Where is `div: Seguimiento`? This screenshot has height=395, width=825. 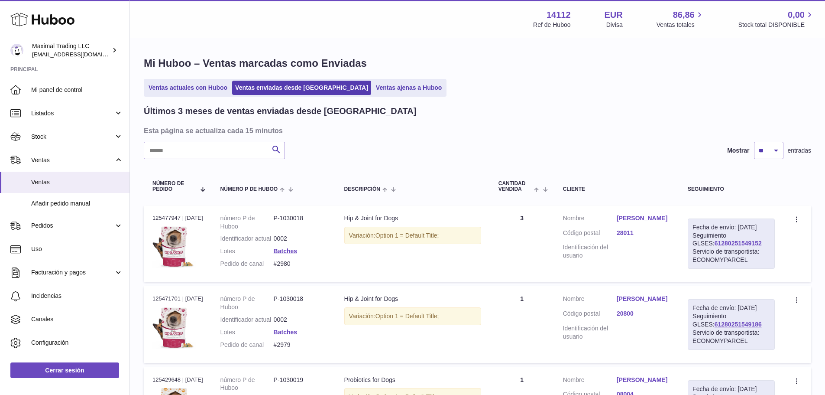
div: Seguimiento is located at coordinates (731, 189).